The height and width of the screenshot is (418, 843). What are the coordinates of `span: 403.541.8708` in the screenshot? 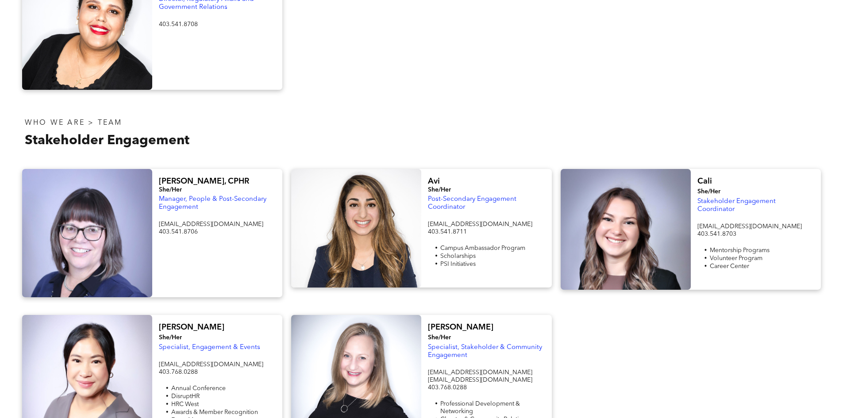 It's located at (178, 24).